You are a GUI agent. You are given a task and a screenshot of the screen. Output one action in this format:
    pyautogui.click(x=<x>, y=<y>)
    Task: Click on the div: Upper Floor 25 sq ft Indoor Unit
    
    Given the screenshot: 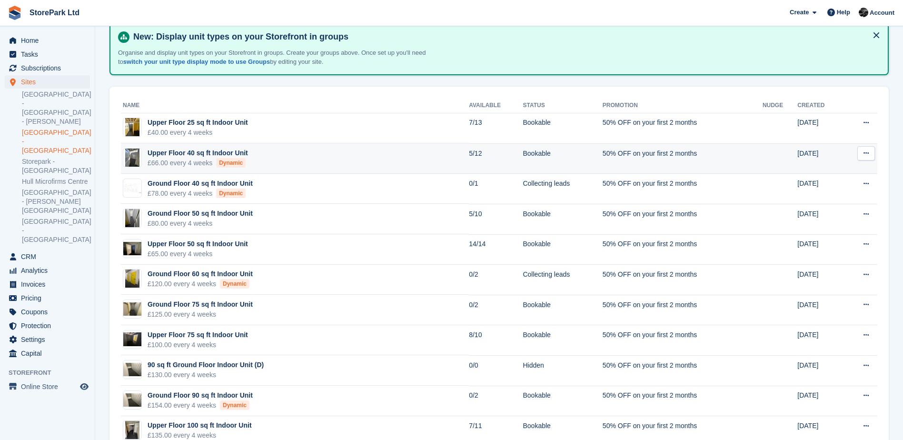 What is the action you would take?
    pyautogui.click(x=198, y=122)
    